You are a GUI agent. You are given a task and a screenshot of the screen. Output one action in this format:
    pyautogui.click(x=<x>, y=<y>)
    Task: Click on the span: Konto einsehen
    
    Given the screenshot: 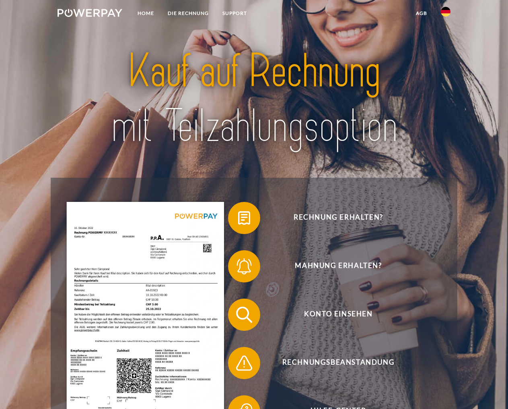 What is the action you would take?
    pyautogui.click(x=338, y=314)
    